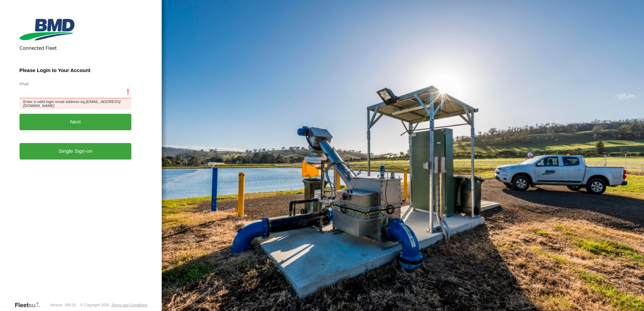 This screenshot has height=311, width=644. Describe the element at coordinates (75, 48) in the screenshot. I see `h2: Connected Fleet` at that location.